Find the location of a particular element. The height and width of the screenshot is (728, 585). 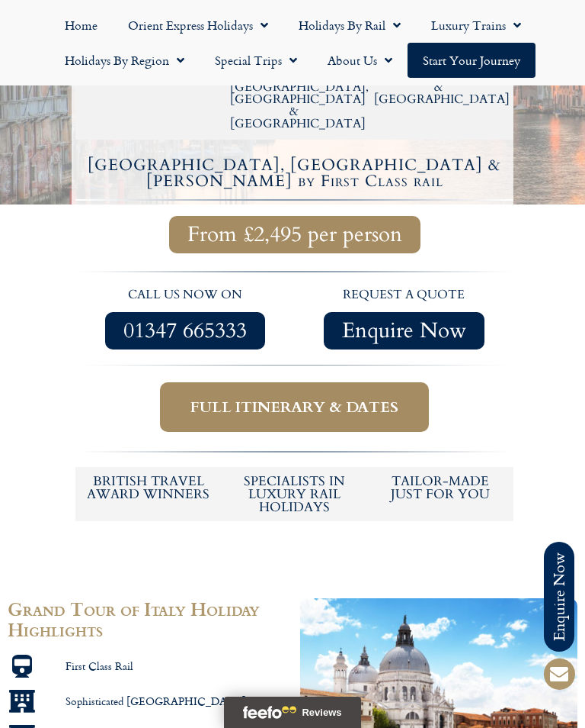

h6: Specialists in luxury rail holidays is located at coordinates (295, 493).